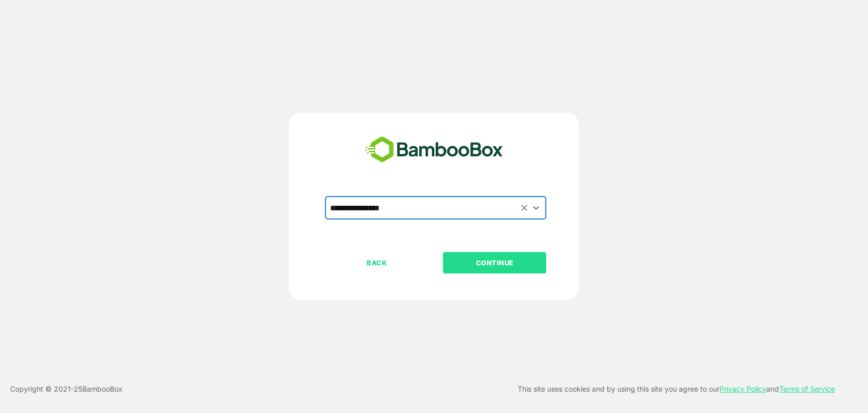 The height and width of the screenshot is (413, 868). Describe the element at coordinates (743, 389) in the screenshot. I see `a: Privacy Policy` at that location.